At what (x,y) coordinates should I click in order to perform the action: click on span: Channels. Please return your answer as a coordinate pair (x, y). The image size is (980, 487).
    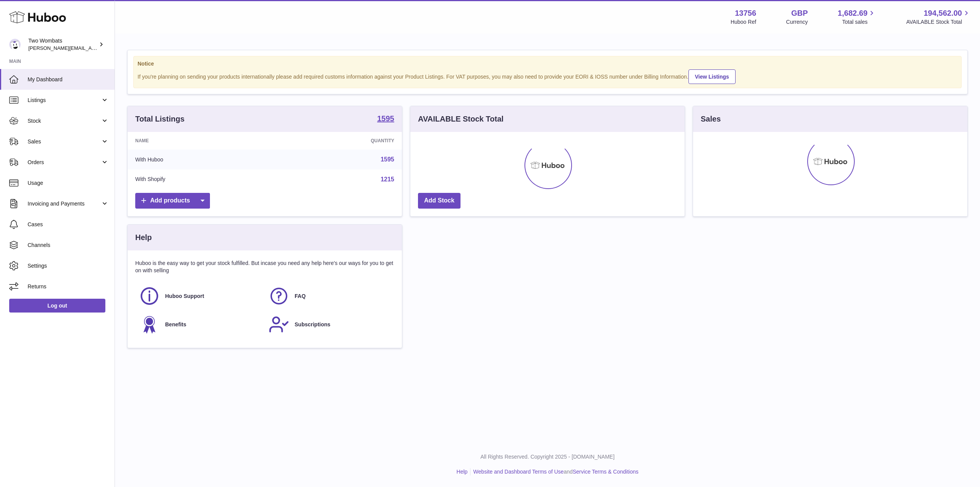
    Looking at the image, I should click on (68, 245).